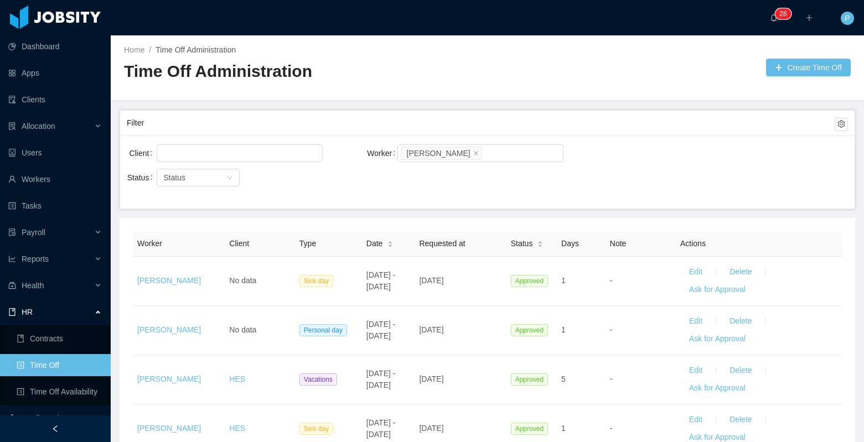 This screenshot has width=864, height=442. What do you see at coordinates (782, 14) in the screenshot?
I see `sup: 28` at bounding box center [782, 14].